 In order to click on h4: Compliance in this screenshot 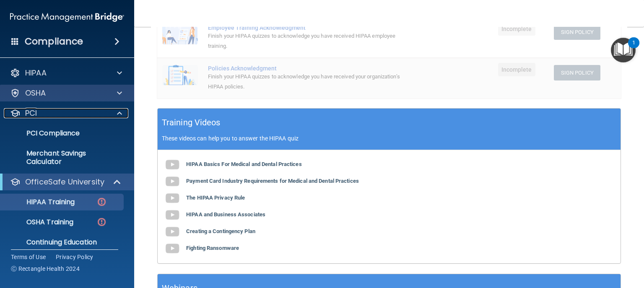, I will do `click(54, 41)`.